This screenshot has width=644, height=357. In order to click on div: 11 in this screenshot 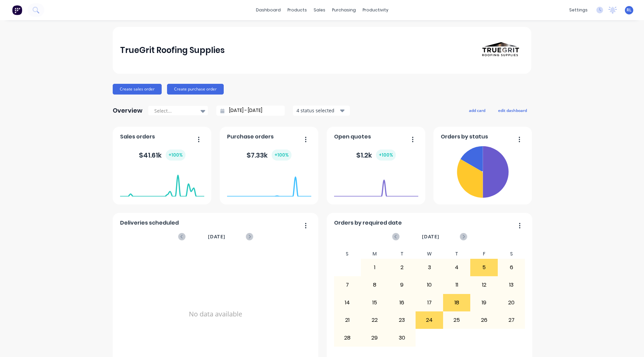, I will do `click(457, 285)`.